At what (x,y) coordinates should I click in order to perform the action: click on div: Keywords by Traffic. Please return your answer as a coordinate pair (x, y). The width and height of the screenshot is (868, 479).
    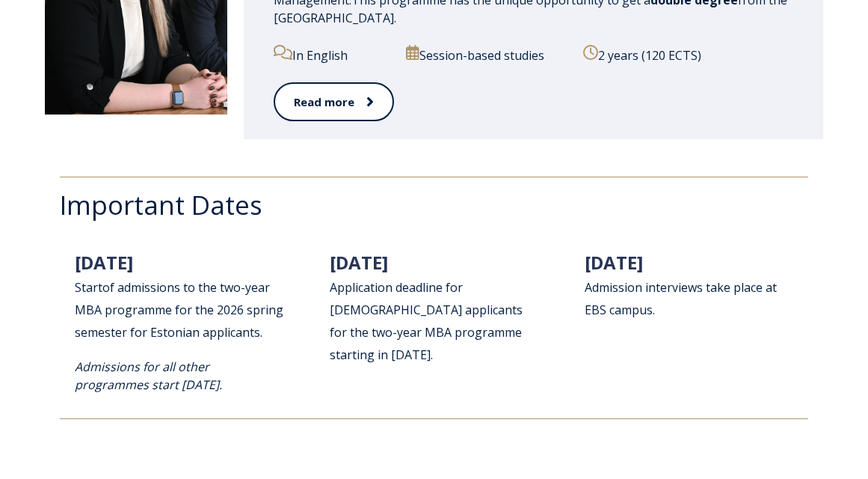
    Looking at the image, I should click on (209, 92).